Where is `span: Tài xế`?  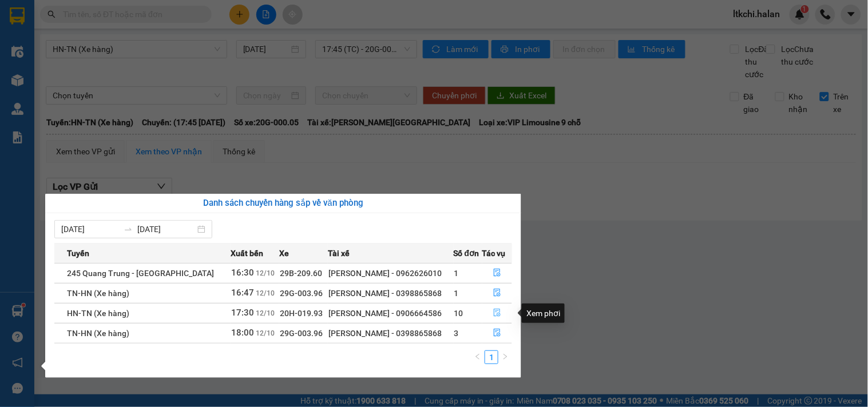 span: Tài xế is located at coordinates (339, 254).